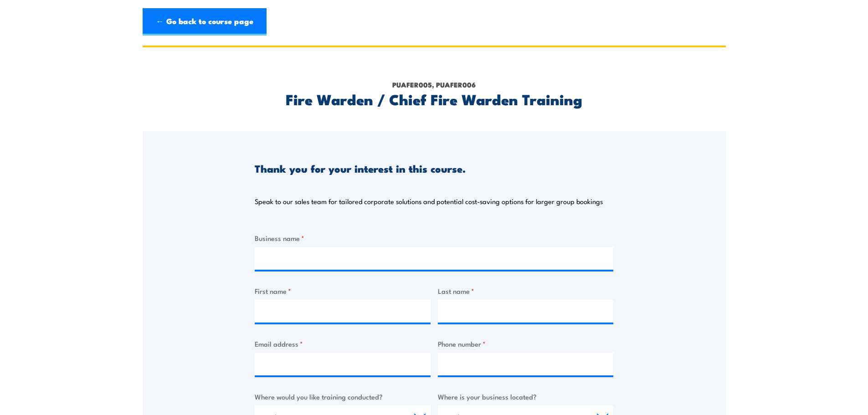 The width and height of the screenshot is (868, 415). What do you see at coordinates (433, 99) in the screenshot?
I see `h2: Fire Warden / Chief Fire Warden Training` at bounding box center [433, 99].